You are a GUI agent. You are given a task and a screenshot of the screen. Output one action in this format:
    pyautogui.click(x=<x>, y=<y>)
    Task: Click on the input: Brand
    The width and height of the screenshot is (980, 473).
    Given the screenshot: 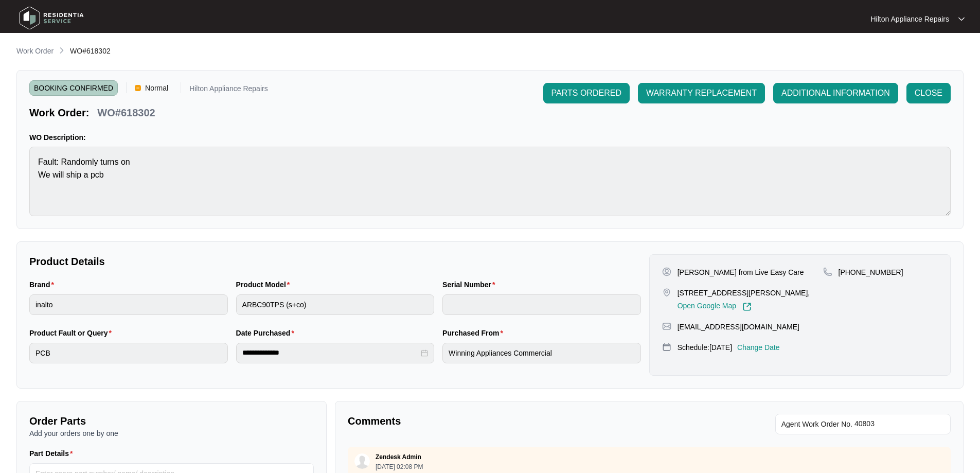 What is the action you would take?
    pyautogui.click(x=129, y=305)
    